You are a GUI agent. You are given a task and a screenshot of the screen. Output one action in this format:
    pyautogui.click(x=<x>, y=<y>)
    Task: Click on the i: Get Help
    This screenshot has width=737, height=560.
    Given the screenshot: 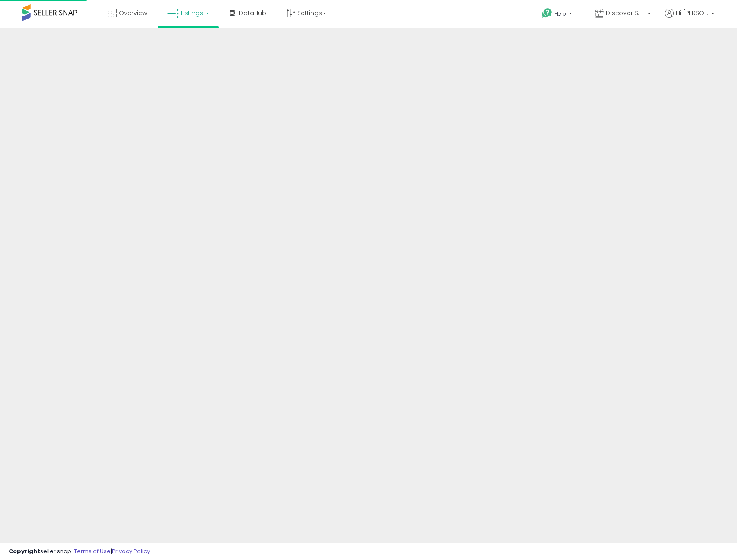 What is the action you would take?
    pyautogui.click(x=546, y=13)
    